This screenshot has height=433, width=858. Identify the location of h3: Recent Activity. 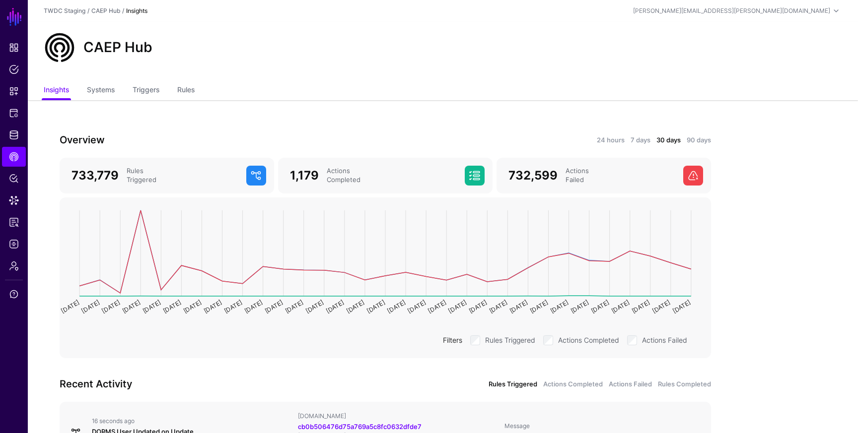
(219, 384).